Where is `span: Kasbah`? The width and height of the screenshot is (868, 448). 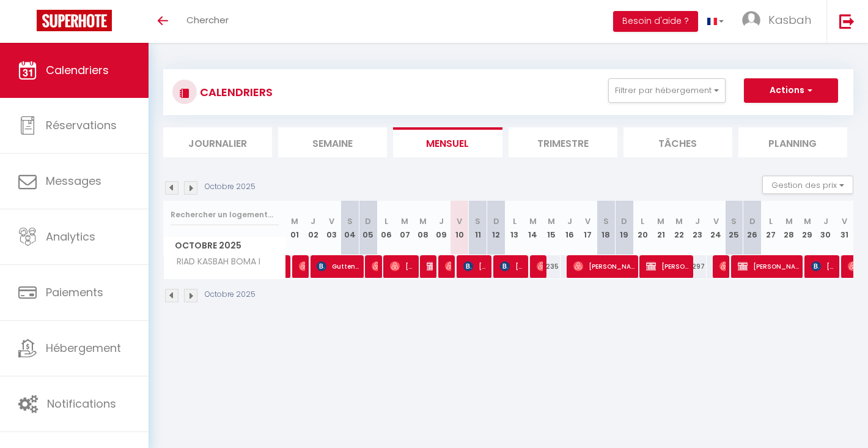
span: Kasbah is located at coordinates (790, 19).